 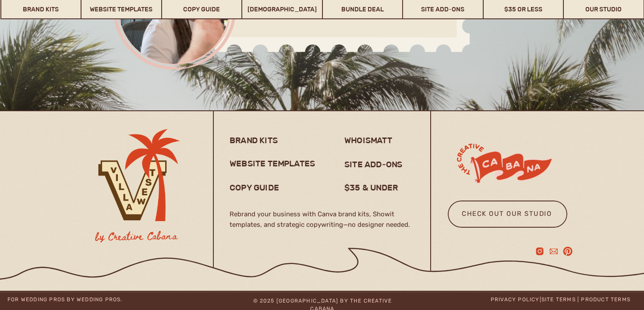 I want to click on nav: for wedding pros by wedding pros., so click(x=82, y=300).